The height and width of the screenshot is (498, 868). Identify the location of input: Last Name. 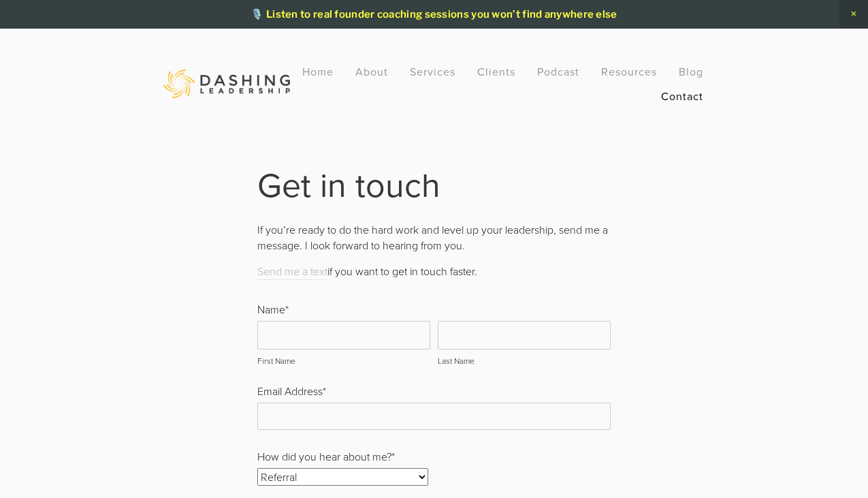
(524, 335).